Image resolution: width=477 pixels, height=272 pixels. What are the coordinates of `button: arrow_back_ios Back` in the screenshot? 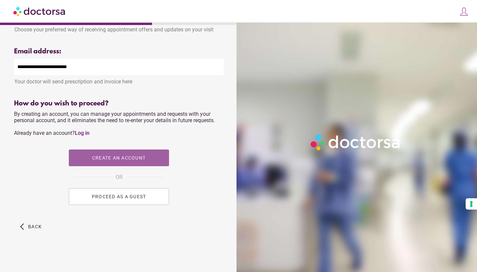 It's located at (31, 227).